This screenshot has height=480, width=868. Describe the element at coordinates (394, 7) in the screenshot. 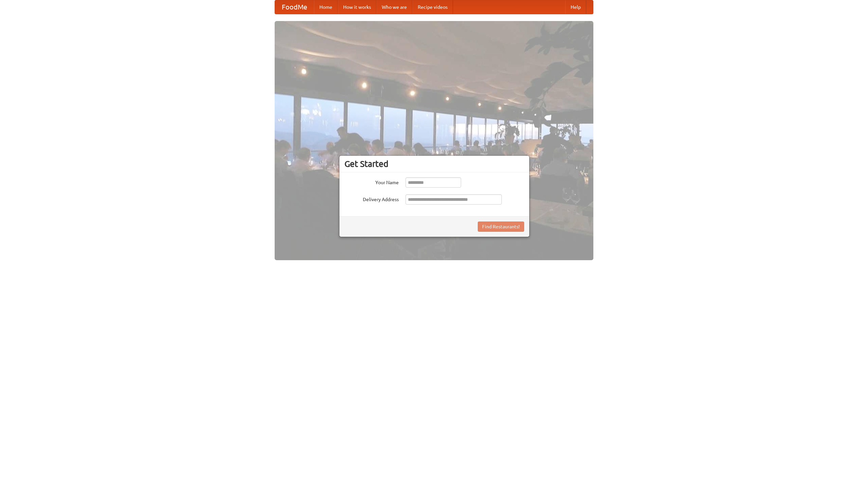

I see `a: Who we are` at that location.